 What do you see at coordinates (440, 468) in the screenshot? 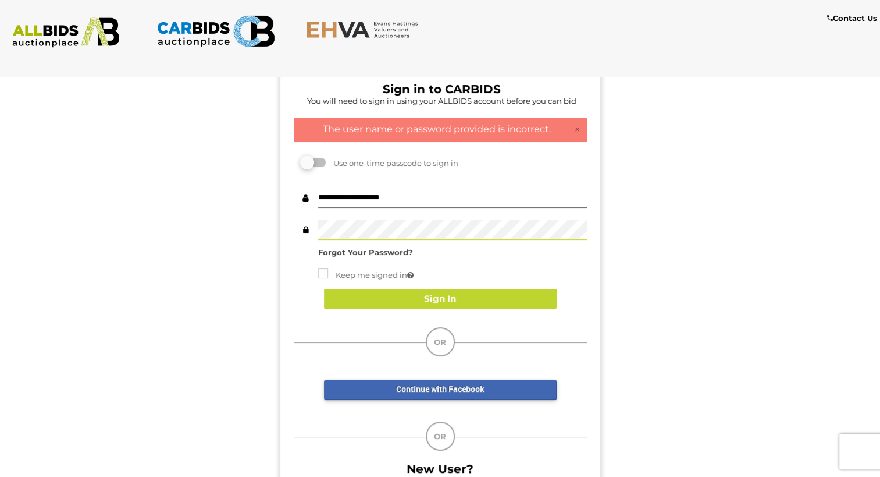
I see `b: New User?` at bounding box center [440, 468].